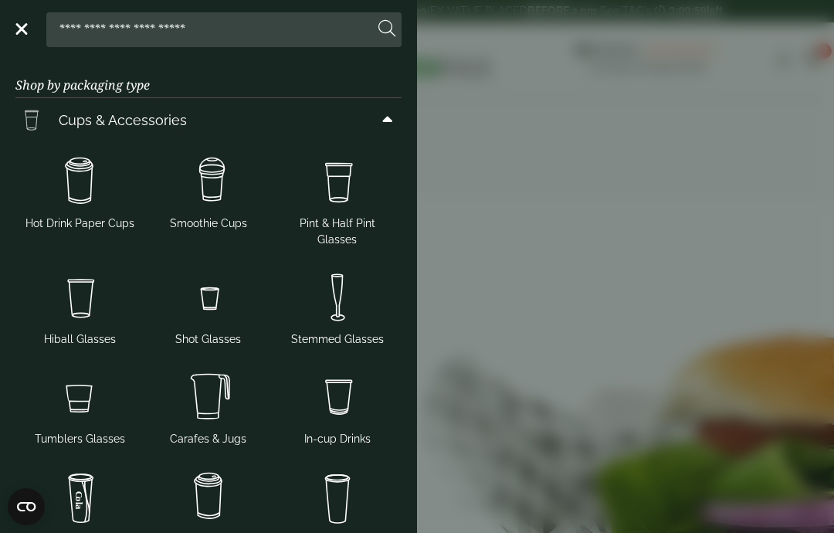 The height and width of the screenshot is (533, 834). What do you see at coordinates (337, 439) in the screenshot?
I see `span: In-cup Drinks` at bounding box center [337, 439].